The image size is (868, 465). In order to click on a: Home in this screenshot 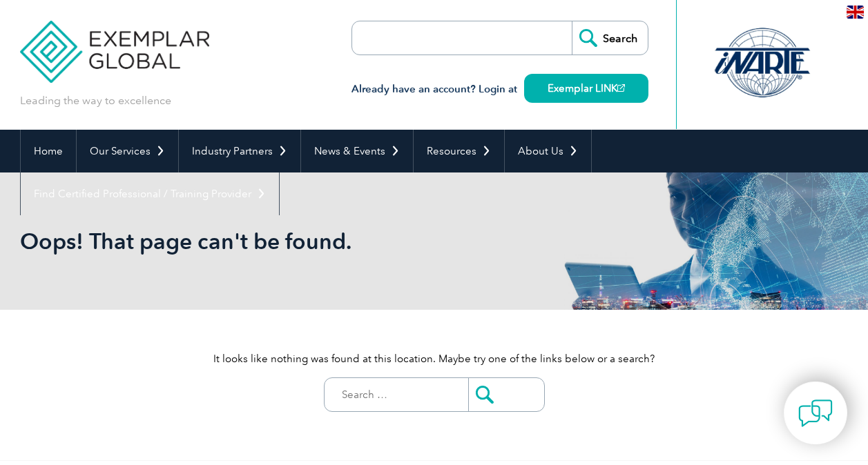, I will do `click(48, 151)`.